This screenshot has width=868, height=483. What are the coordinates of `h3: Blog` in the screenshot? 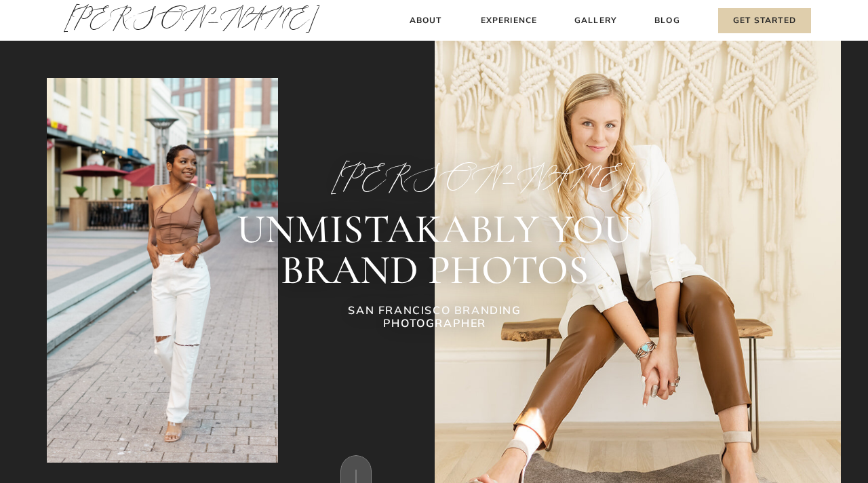 It's located at (668, 20).